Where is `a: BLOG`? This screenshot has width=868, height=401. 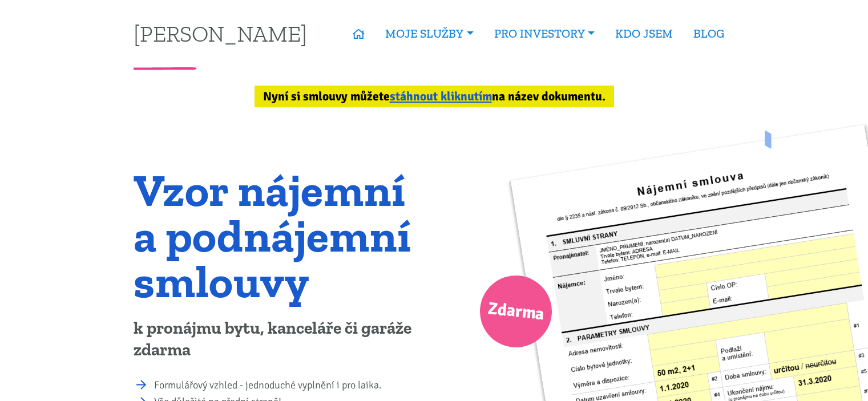 a: BLOG is located at coordinates (708, 33).